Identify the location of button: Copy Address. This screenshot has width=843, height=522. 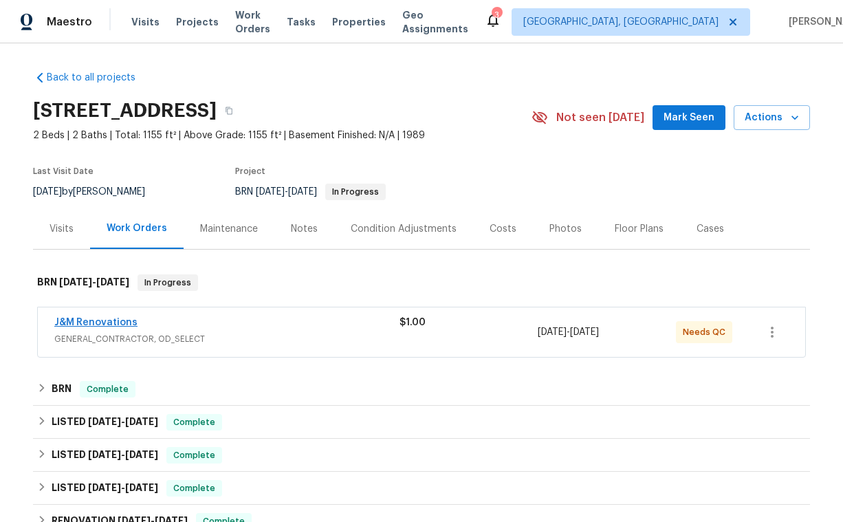
(229, 111).